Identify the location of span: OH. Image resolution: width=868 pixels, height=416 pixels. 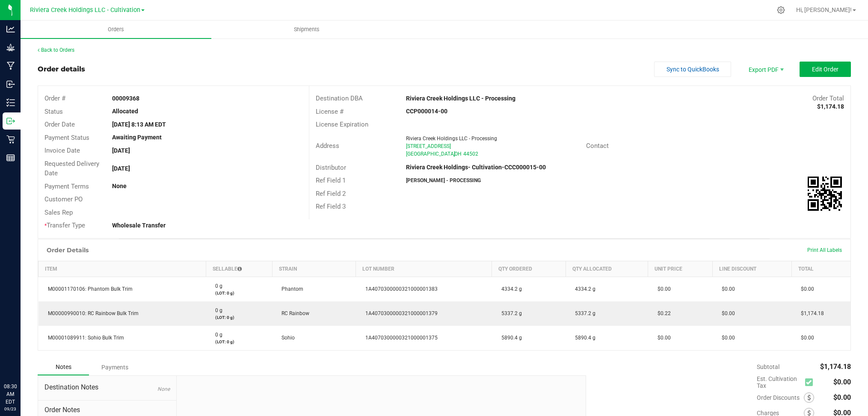
(458, 154).